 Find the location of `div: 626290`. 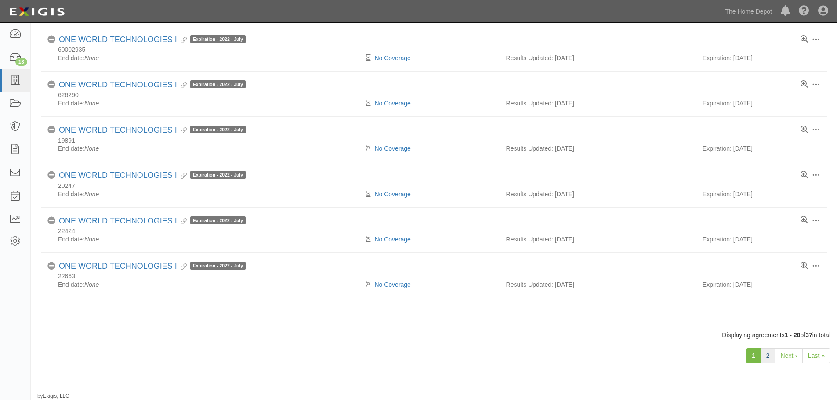

div: 626290 is located at coordinates (434, 95).